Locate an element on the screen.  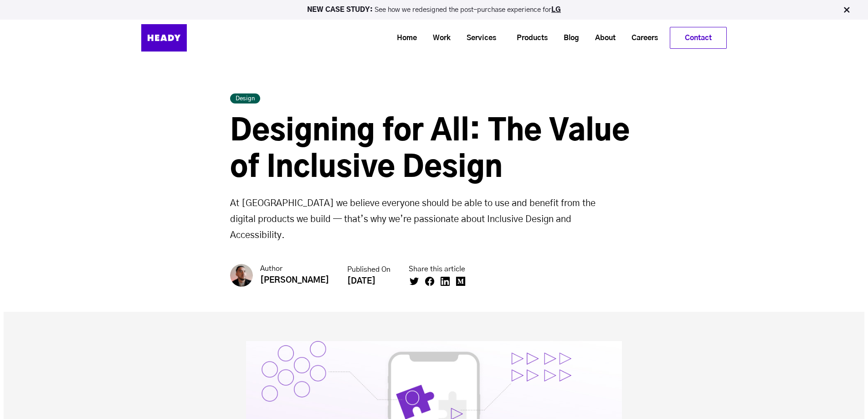
small: Author is located at coordinates (294, 268).